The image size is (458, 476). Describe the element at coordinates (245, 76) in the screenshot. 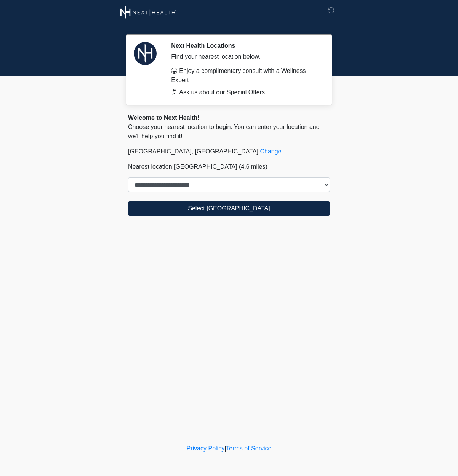

I see `li: Enjoy a complimentary consult with a Wellness Expert` at that location.